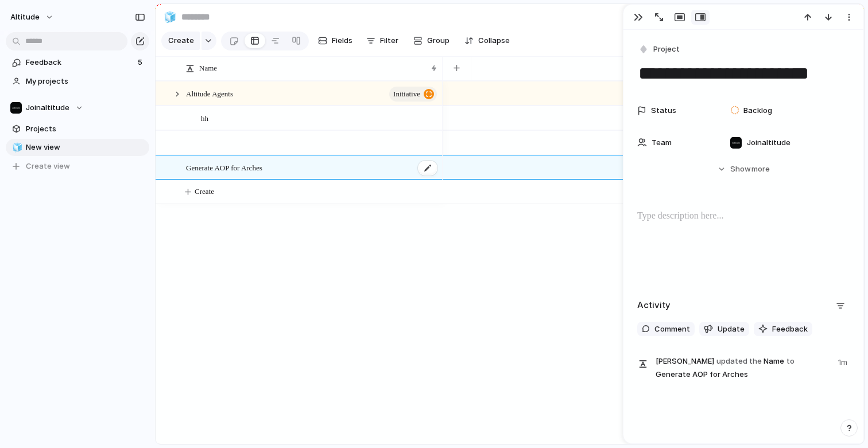 The width and height of the screenshot is (868, 448). Describe the element at coordinates (438, 41) in the screenshot. I see `span: Group` at that location.